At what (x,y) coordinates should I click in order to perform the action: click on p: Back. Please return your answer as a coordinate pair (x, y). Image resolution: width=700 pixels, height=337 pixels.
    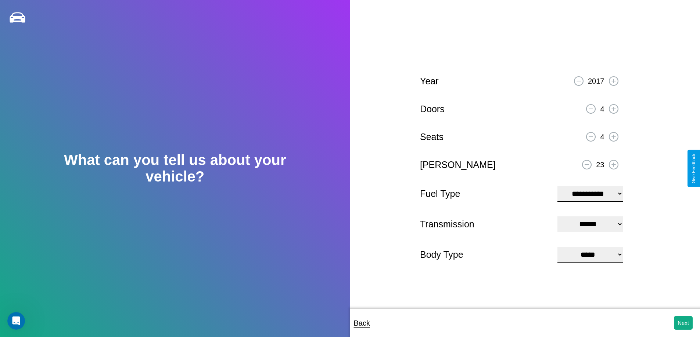
    Looking at the image, I should click on (362, 324).